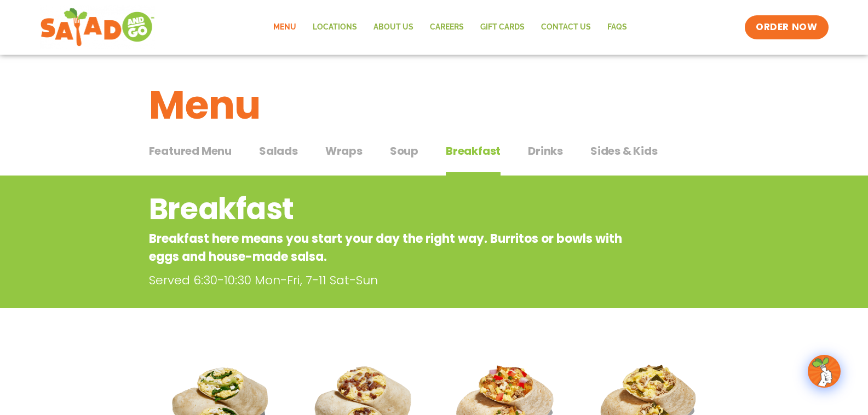 The height and width of the screenshot is (415, 868). Describe the element at coordinates (334, 27) in the screenshot. I see `a: Locations` at that location.